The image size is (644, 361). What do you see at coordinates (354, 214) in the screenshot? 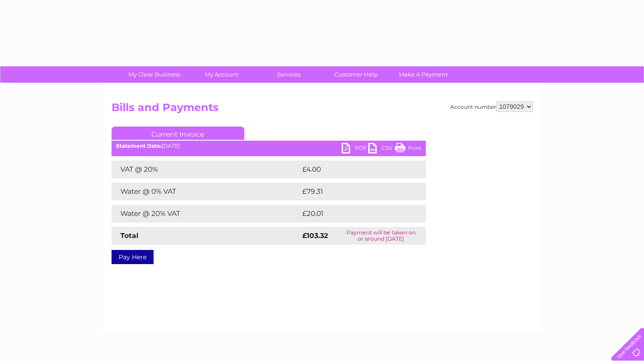
I see `td: £20.01` at bounding box center [354, 214].